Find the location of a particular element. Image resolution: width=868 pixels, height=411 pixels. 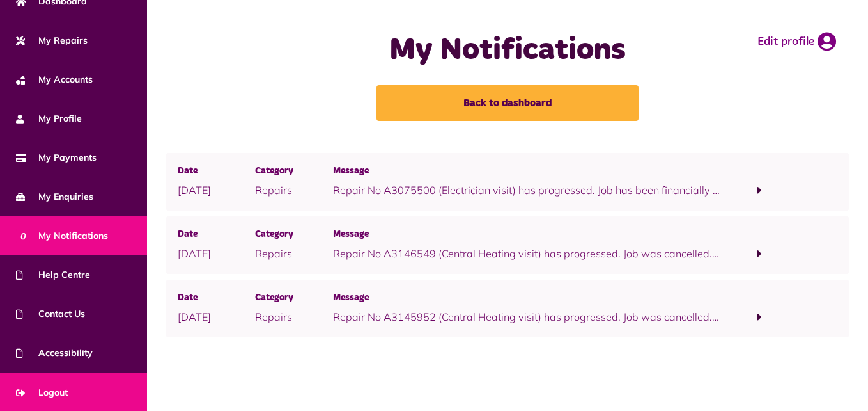

span: My Payments is located at coordinates (56, 158).